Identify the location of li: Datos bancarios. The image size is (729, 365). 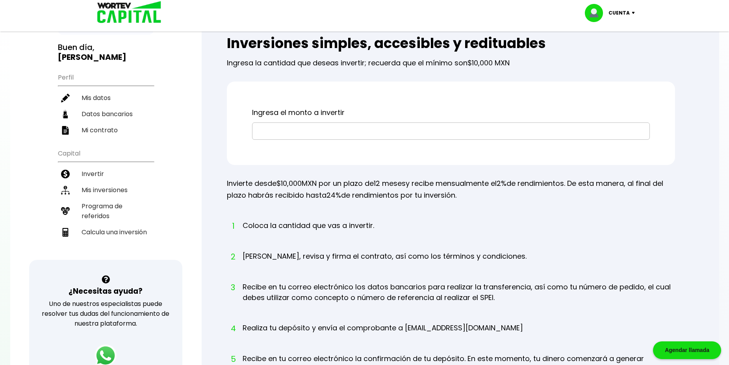
(106, 114).